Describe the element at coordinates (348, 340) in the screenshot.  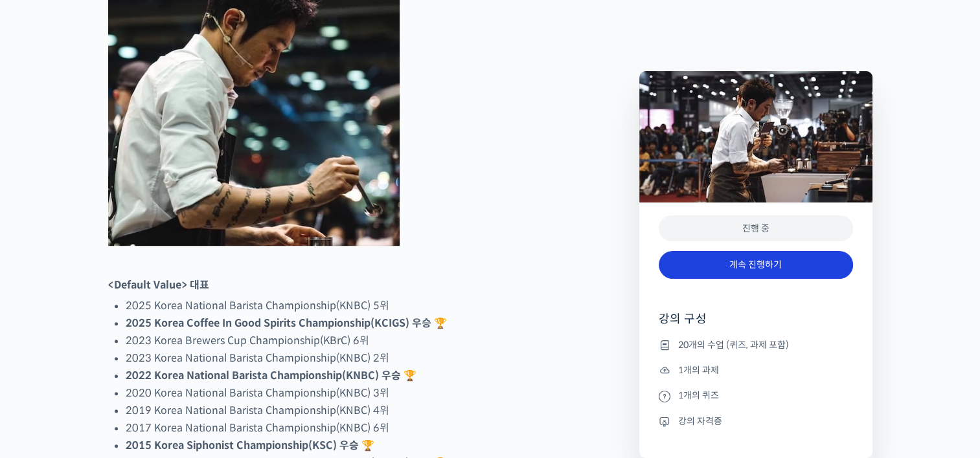
I see `li: 2023 Korea Brewers Cup Championship(KBrC) 6위` at that location.